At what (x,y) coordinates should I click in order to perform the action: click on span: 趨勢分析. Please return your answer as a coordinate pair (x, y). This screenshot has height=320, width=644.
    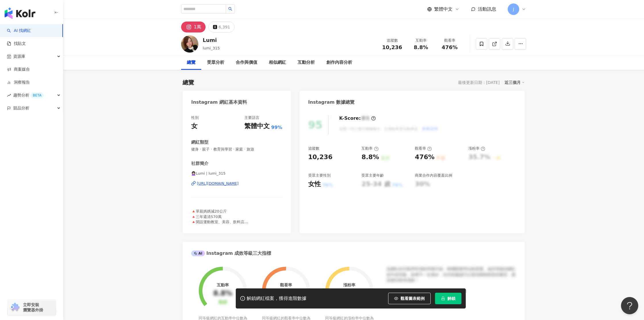
    Looking at the image, I should click on (29, 95).